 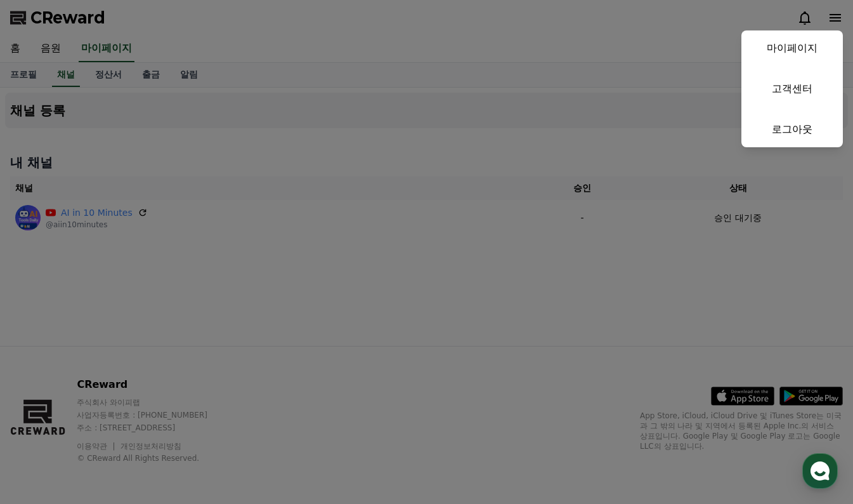 I want to click on span: 설정, so click(x=204, y=423).